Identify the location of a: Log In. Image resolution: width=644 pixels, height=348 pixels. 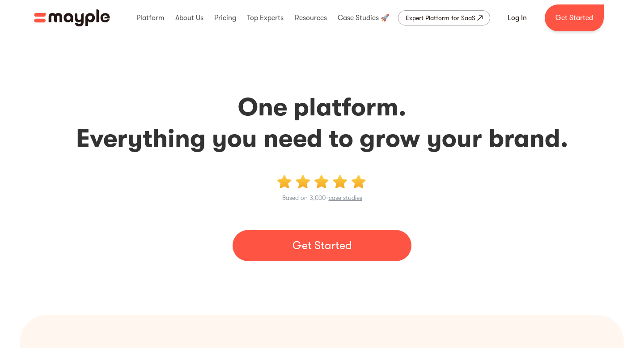
(517, 18).